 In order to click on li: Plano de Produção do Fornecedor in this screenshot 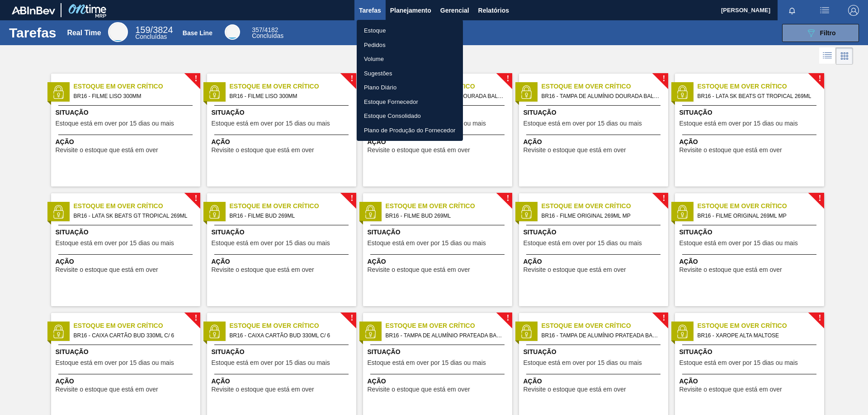, I will do `click(410, 130)`.